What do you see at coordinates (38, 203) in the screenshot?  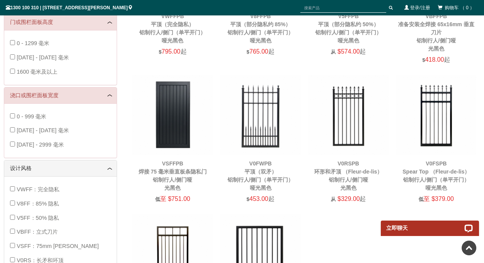 I see `span: V8FF：85% 隐私` at bounding box center [38, 203].